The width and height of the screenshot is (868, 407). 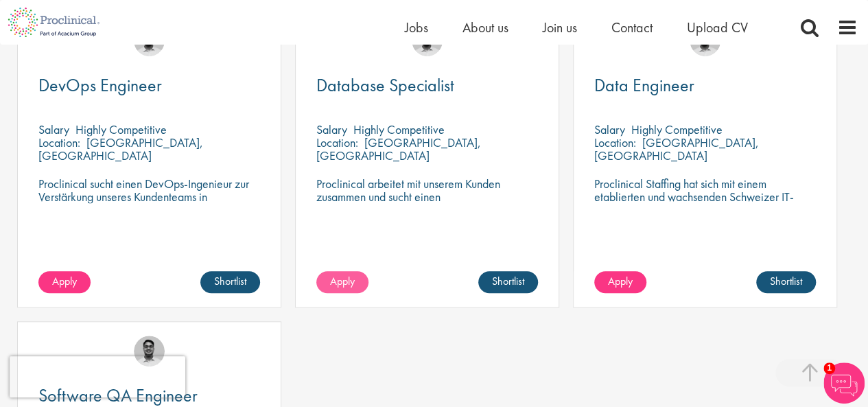 I want to click on img: Timothy Deschamps, so click(x=149, y=351).